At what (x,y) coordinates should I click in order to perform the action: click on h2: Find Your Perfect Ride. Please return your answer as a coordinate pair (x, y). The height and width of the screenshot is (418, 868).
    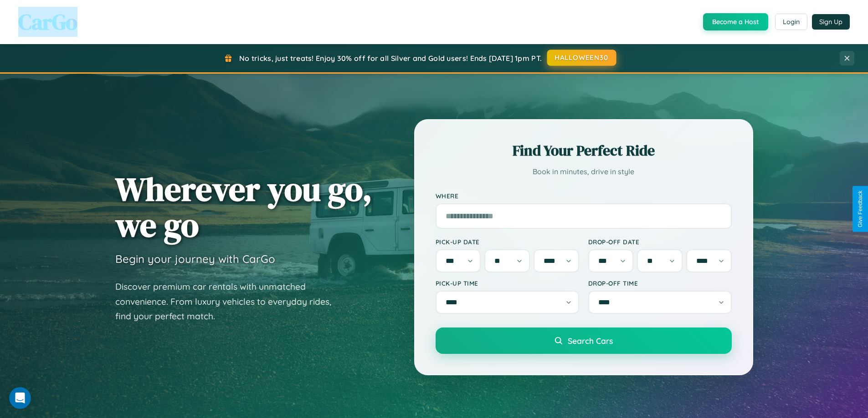
    Looking at the image, I should click on (584, 151).